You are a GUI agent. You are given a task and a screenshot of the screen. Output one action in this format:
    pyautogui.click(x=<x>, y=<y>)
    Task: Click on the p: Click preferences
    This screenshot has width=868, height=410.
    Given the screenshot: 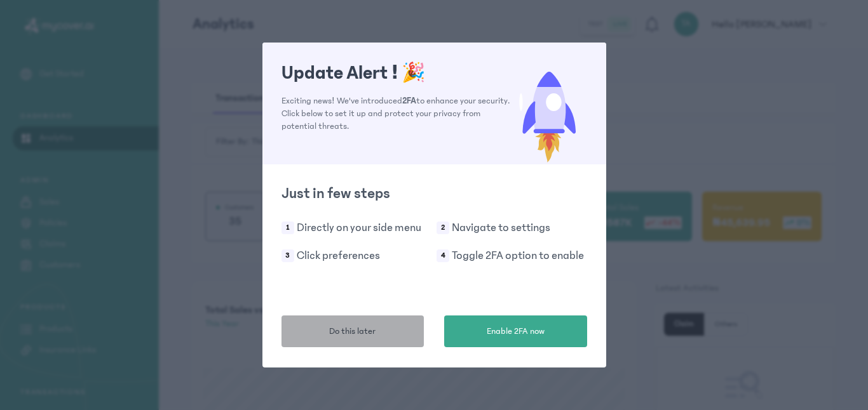 What is the action you would take?
    pyautogui.click(x=338, y=256)
    